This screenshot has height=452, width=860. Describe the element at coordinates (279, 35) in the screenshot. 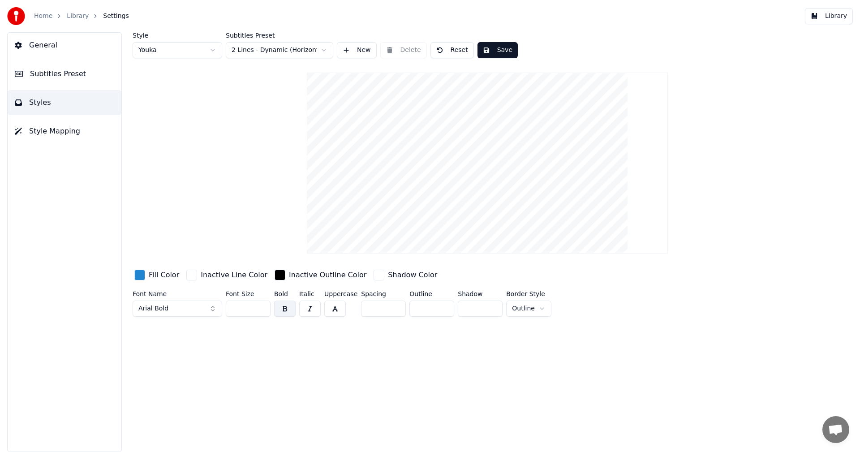

I see `label: Subtitles Preset` at that location.